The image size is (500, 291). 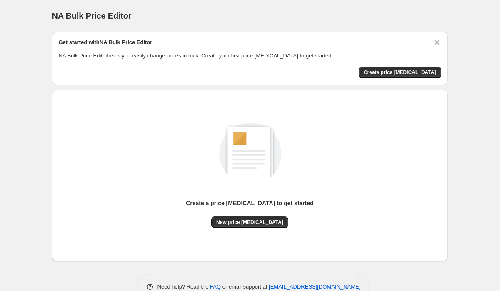 What do you see at coordinates (400, 72) in the screenshot?
I see `button: Create price change job` at bounding box center [400, 72].